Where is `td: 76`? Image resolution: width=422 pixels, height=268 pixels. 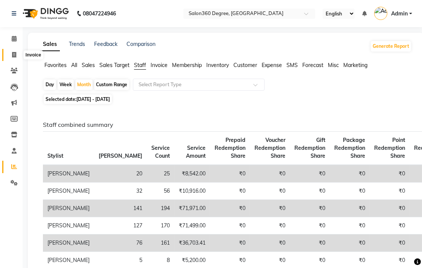 td: 76 is located at coordinates (121, 243).